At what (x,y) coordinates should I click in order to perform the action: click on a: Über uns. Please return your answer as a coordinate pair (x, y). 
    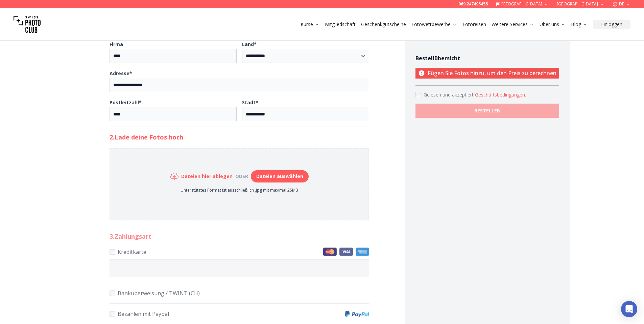
    Looking at the image, I should click on (553, 24).